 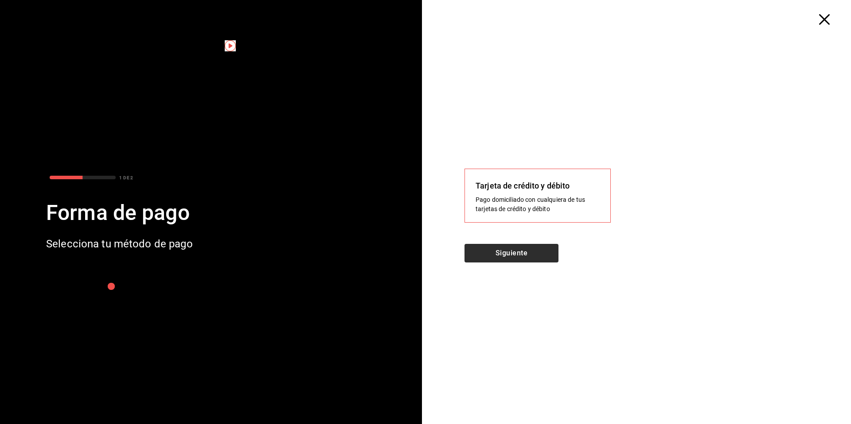 What do you see at coordinates (230, 46) in the screenshot?
I see `img: Tooltip marker` at bounding box center [230, 46].